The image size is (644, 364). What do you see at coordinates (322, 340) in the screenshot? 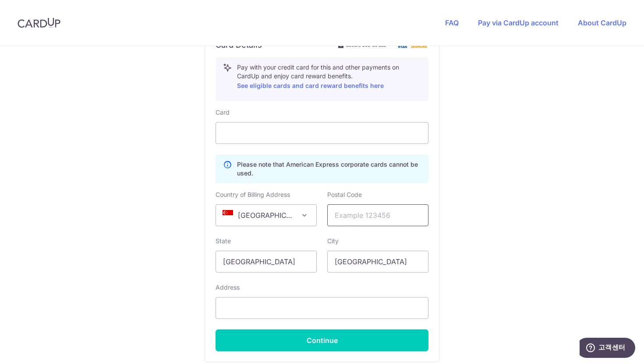
I see `button: Continue` at bounding box center [322, 340].